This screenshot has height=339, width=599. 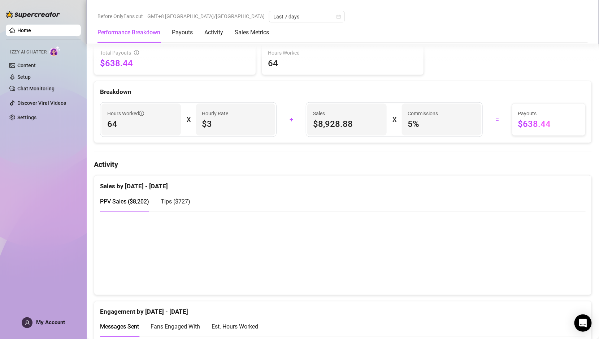 I want to click on span: 5 %, so click(x=441, y=124).